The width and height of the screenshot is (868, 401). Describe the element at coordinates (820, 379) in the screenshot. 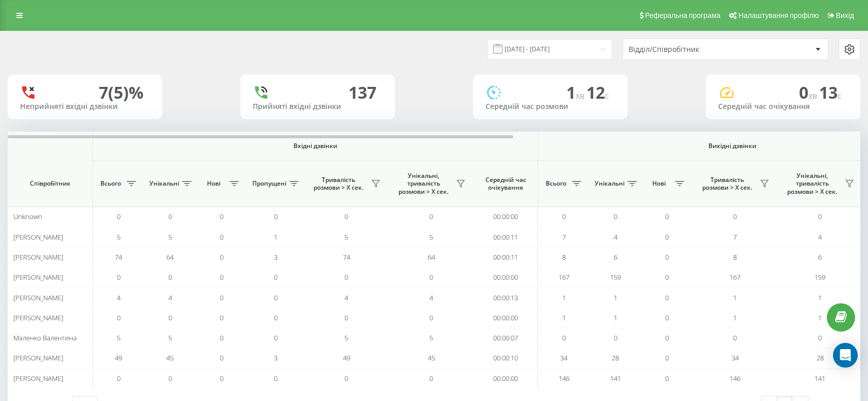

I see `span: 141` at that location.